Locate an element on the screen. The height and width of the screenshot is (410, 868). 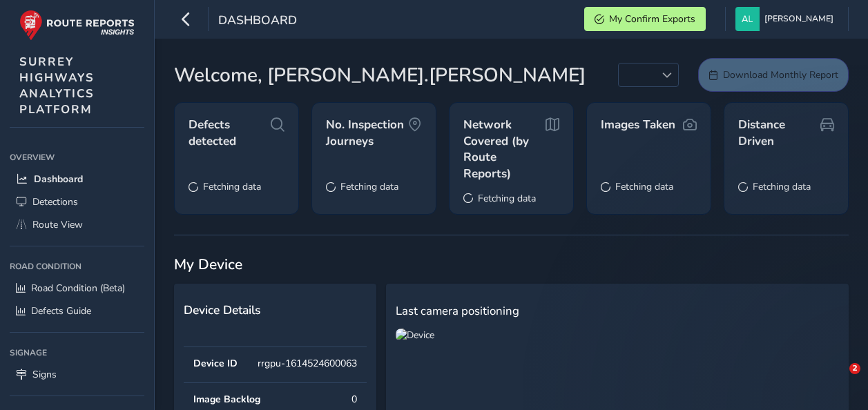
img: Device is located at coordinates (415, 334).